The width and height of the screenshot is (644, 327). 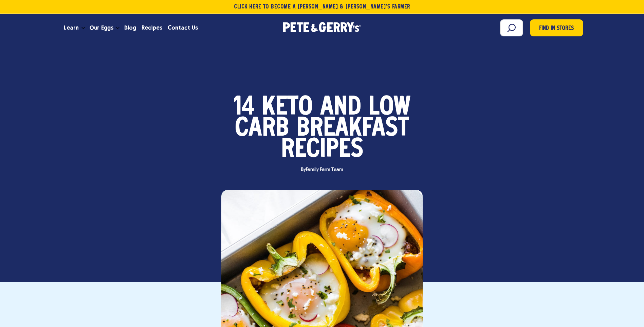 What do you see at coordinates (557, 28) in the screenshot?
I see `a: Find in Stores` at bounding box center [557, 28].